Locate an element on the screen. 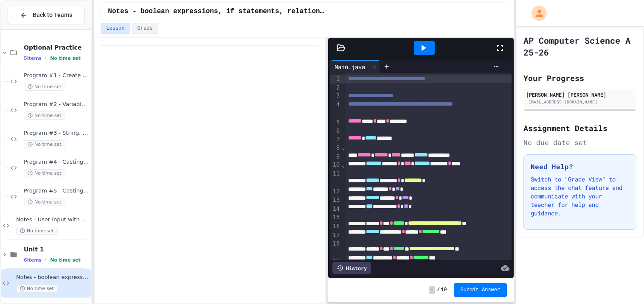 The image size is (644, 304). div: 16 is located at coordinates (335, 227).